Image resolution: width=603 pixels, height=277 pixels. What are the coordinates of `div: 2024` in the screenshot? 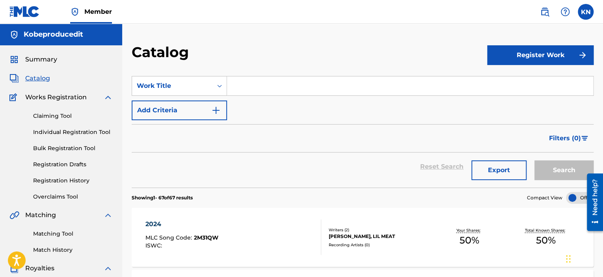 It's located at (182, 224).